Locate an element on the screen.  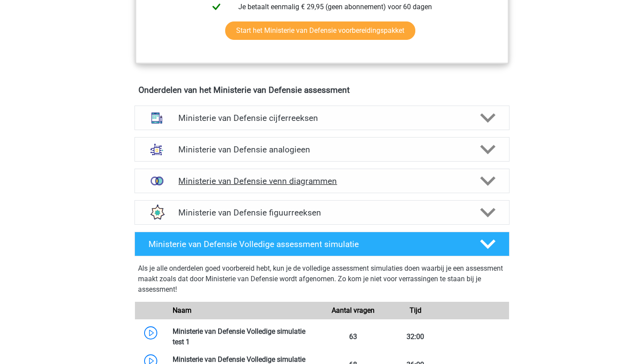
h4: Ministerie van Defensie cijferreeksen is located at coordinates (322, 118).